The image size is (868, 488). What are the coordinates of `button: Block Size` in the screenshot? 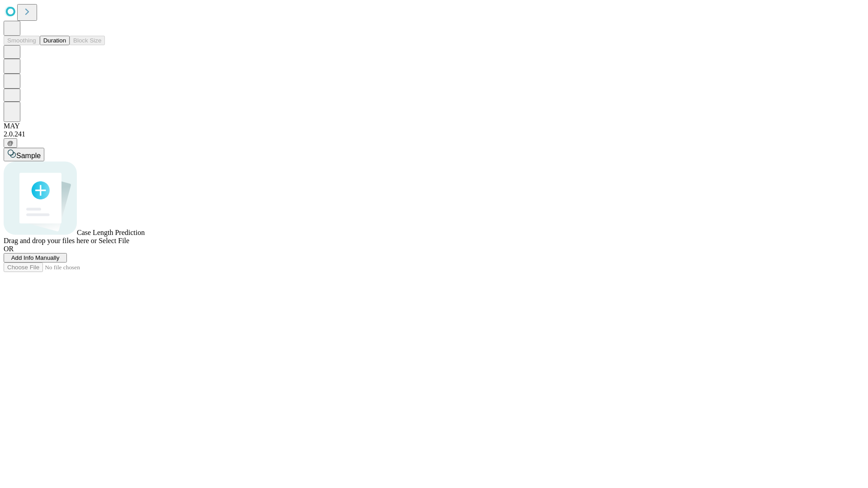 It's located at (87, 40).